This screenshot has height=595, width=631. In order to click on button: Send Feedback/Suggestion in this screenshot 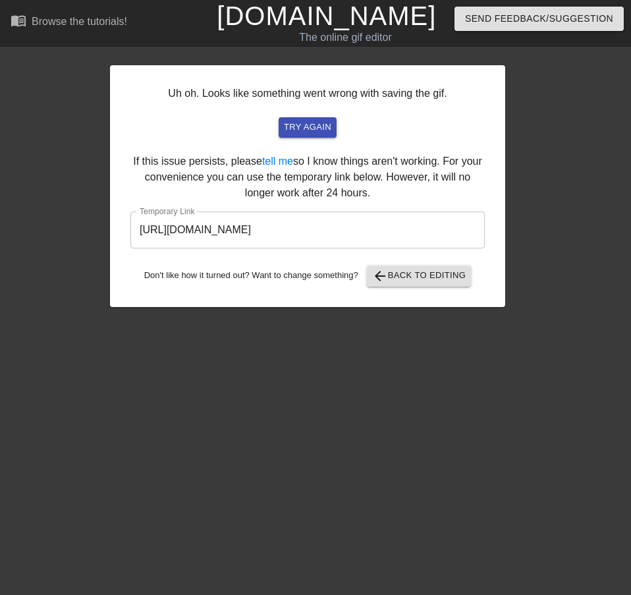, I will do `click(539, 18)`.